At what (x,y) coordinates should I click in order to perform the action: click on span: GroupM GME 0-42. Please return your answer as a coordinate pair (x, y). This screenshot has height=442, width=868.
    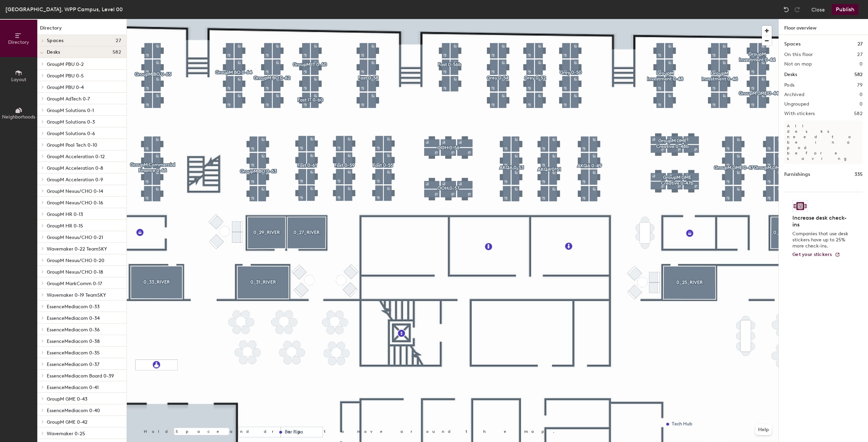
    Looking at the image, I should click on (67, 422).